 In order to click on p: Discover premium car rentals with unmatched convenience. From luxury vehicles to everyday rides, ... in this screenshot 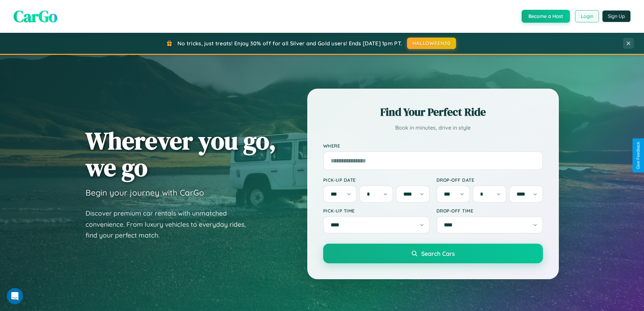, I will do `click(170, 225)`.